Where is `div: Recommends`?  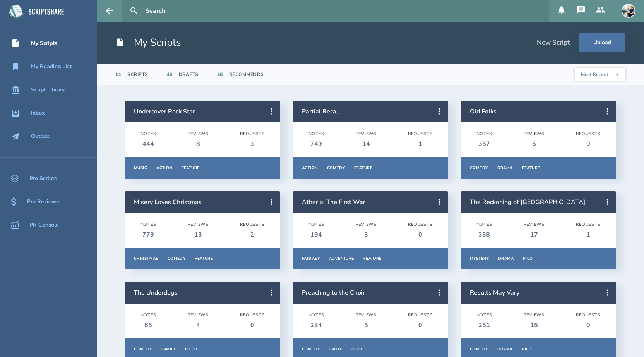
div: Recommends is located at coordinates (247, 74).